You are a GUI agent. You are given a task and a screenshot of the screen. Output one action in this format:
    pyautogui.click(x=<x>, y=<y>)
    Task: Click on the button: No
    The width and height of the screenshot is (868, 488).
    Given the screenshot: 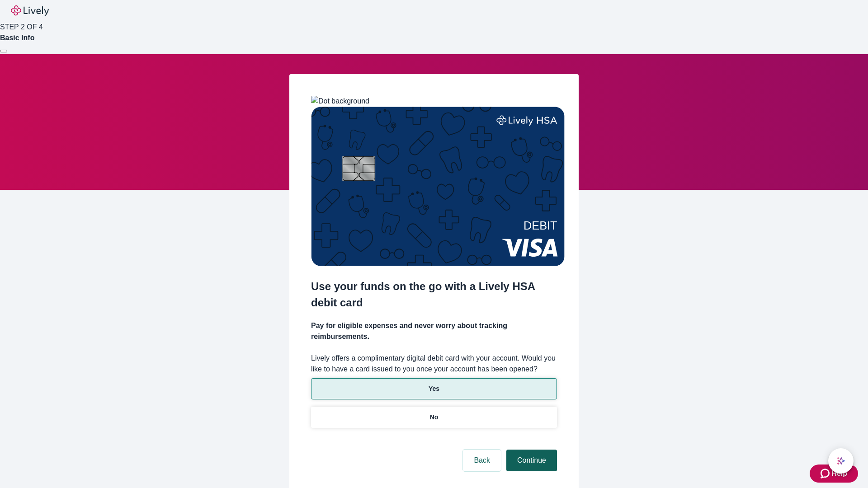 What is the action you would take?
    pyautogui.click(x=434, y=417)
    